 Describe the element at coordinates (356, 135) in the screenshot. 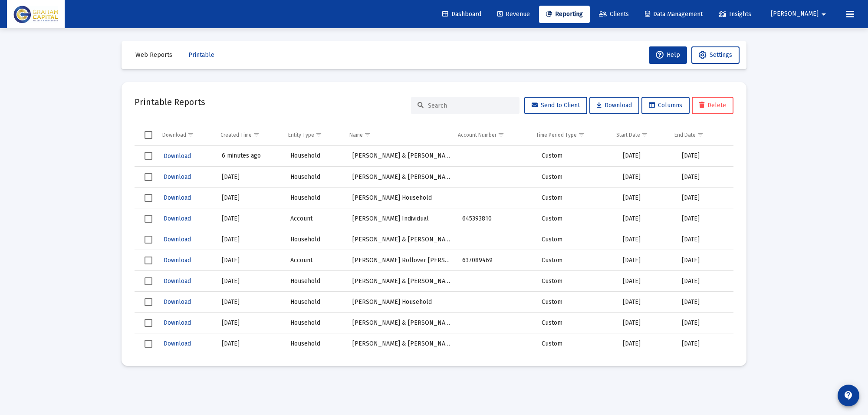

I see `div: Name` at that location.